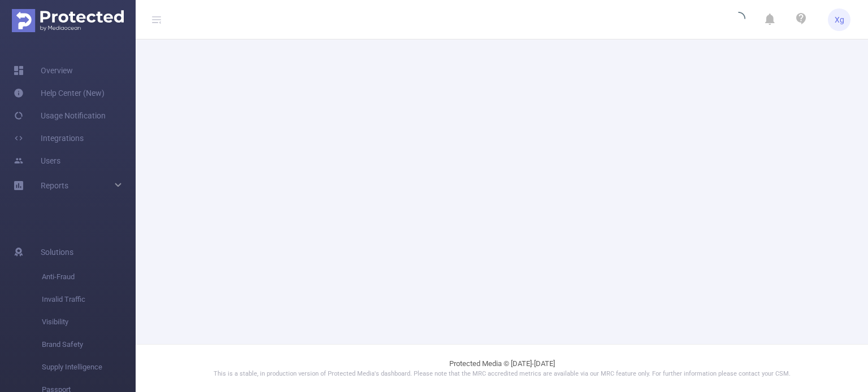  I want to click on a: Integrations, so click(49, 138).